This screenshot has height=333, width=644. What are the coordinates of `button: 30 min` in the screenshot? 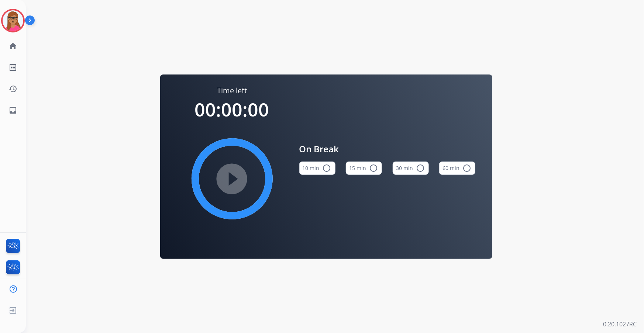 It's located at (411, 168).